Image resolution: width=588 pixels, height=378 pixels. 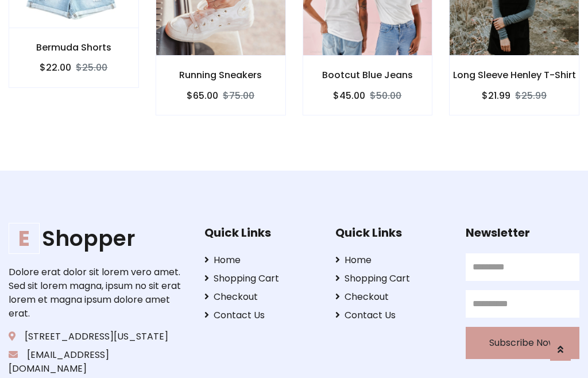 I want to click on a: EShopper, so click(x=98, y=238).